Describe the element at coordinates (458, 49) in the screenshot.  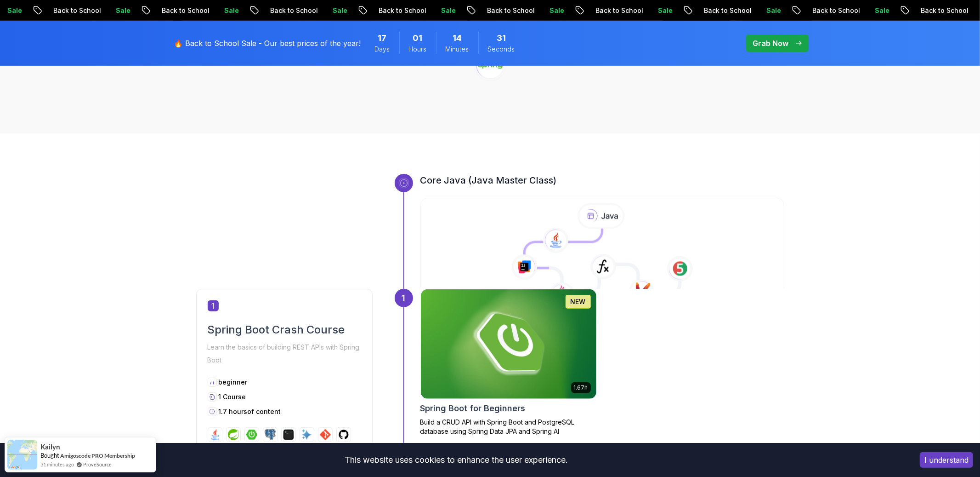
I see `span: Minutes` at that location.